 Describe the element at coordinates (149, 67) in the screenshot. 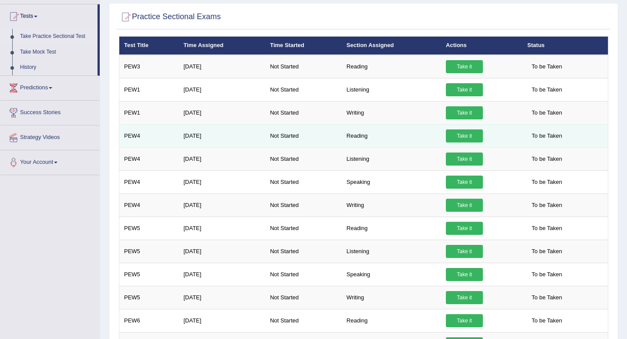

I see `td: PEW3` at that location.